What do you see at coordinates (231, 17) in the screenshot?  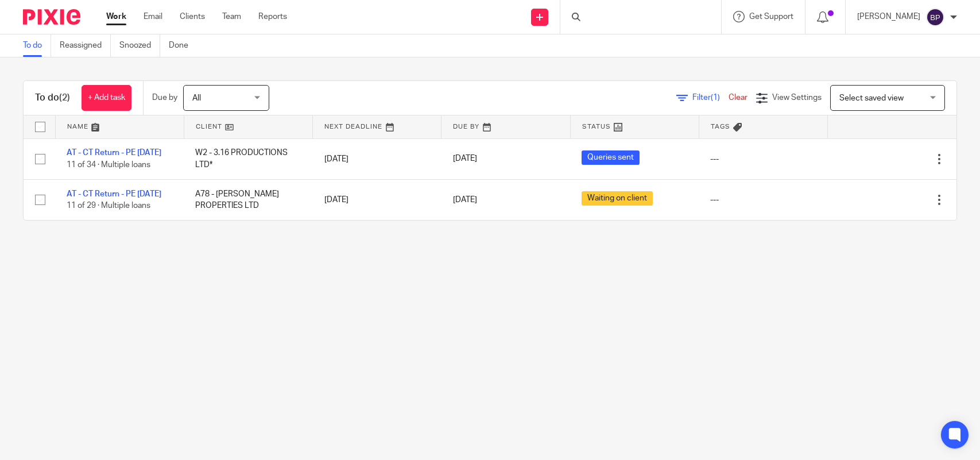 I see `a: Team` at bounding box center [231, 17].